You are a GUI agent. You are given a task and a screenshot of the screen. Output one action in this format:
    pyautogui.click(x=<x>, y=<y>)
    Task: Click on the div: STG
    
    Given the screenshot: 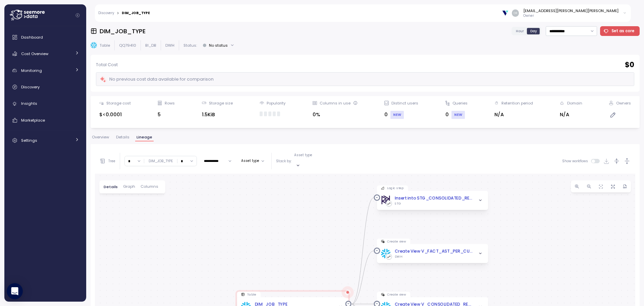 What is the action you would take?
    pyautogui.click(x=398, y=203)
    